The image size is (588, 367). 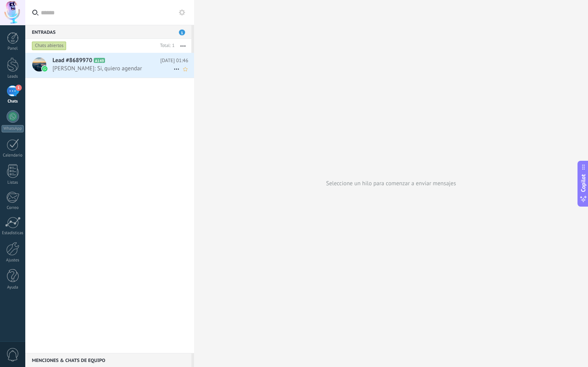 I want to click on div: Menciones & Chats de equipo, so click(x=108, y=360).